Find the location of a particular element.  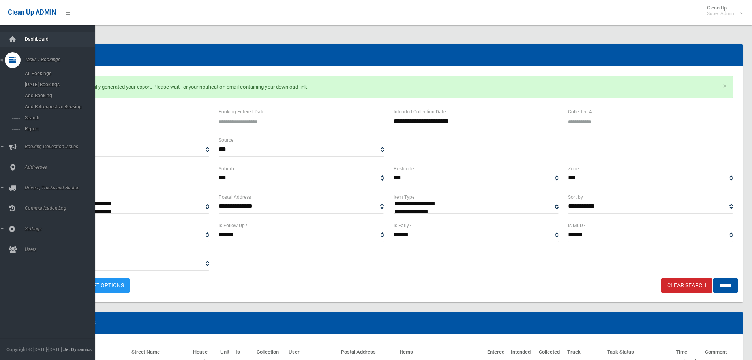

span: Booking Collection Issues is located at coordinates (62, 146).